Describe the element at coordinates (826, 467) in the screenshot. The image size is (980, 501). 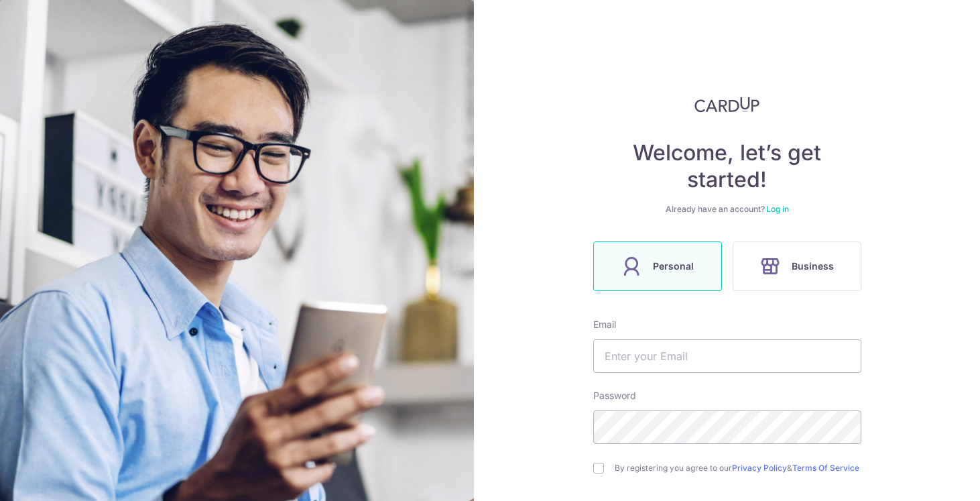
I see `a: Terms Of Service` at that location.